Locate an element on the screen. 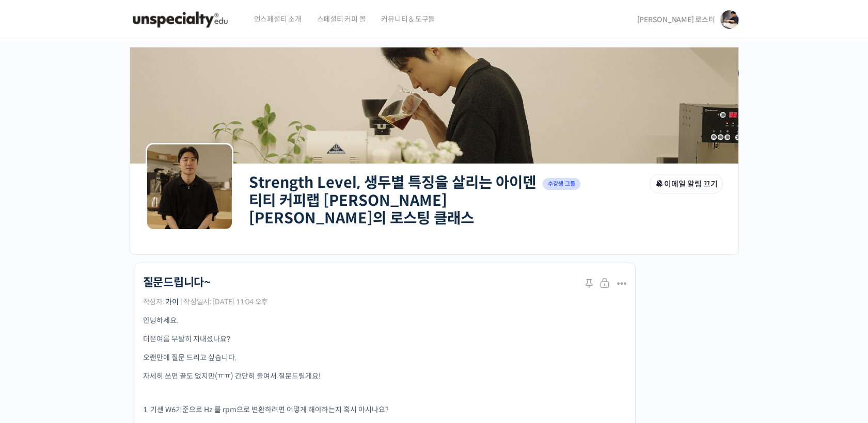  p: 오랜만에 질문 드리고 싶습니다. is located at coordinates (385, 357).